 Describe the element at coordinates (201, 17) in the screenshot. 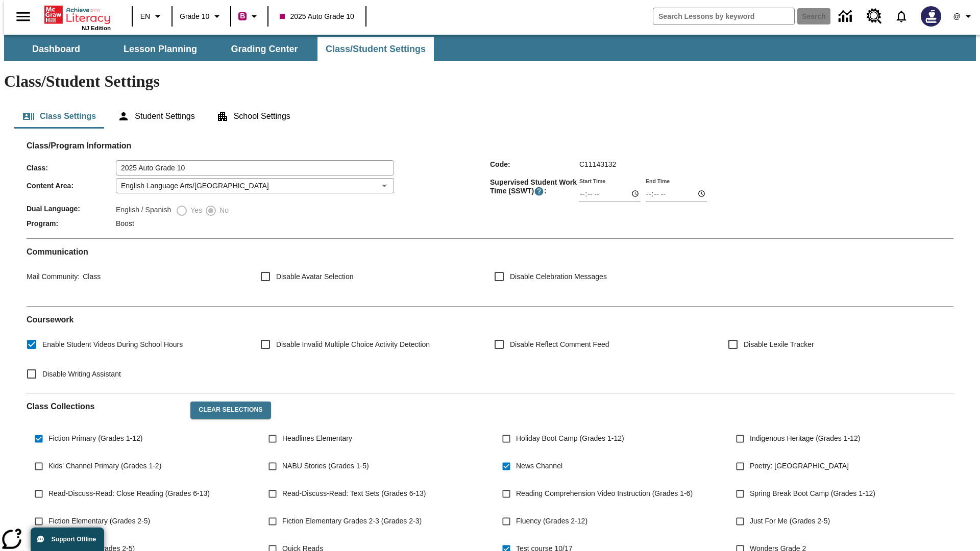

I see `button: Grade: Grade 10, Select a grade` at that location.